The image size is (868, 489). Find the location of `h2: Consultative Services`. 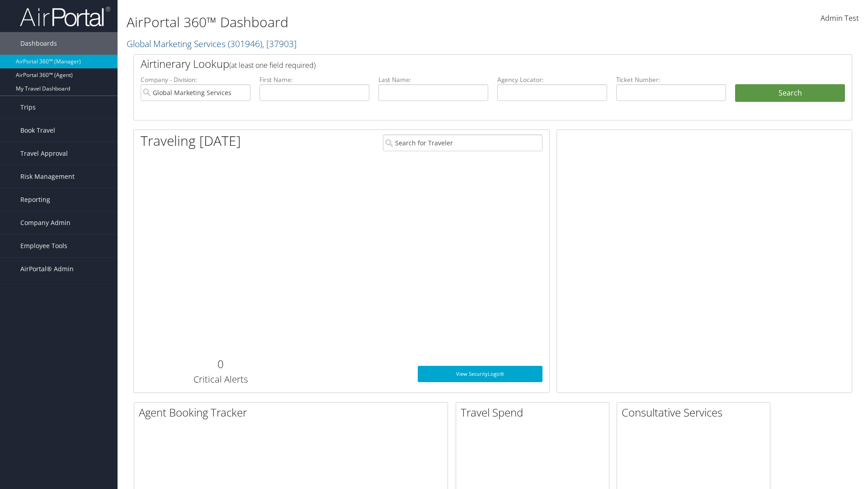

h2: Consultative Services is located at coordinates (695, 412).